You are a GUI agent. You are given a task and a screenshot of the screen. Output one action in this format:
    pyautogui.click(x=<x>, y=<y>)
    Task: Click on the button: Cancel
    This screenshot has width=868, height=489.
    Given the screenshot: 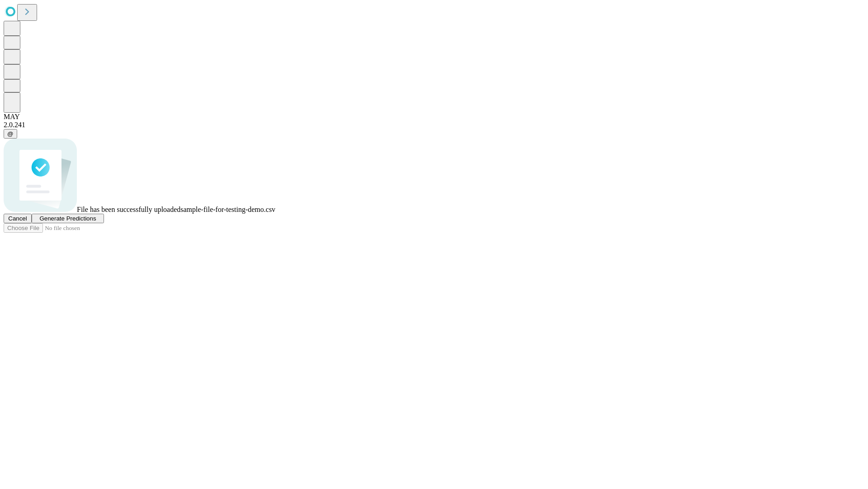 What is the action you would take?
    pyautogui.click(x=17, y=218)
    